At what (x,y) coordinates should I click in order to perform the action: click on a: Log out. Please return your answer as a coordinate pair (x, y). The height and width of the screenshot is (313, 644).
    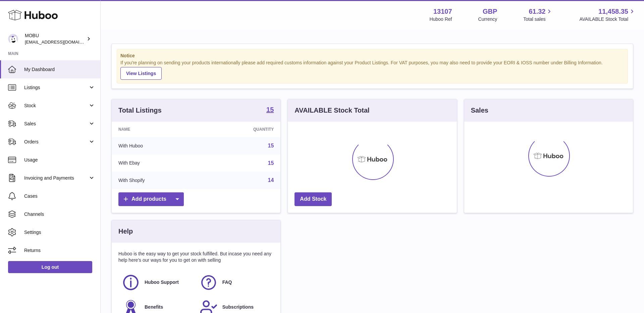
    Looking at the image, I should click on (50, 267).